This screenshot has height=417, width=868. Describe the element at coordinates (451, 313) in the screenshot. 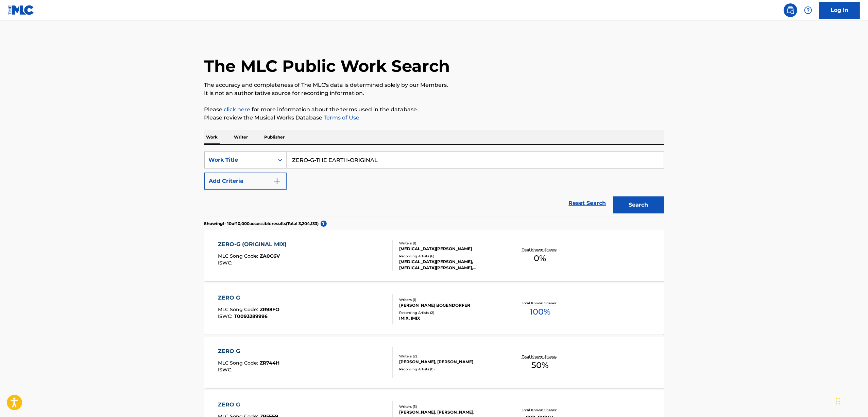

I see `div: Recording Artists ( 2 )` at that location.